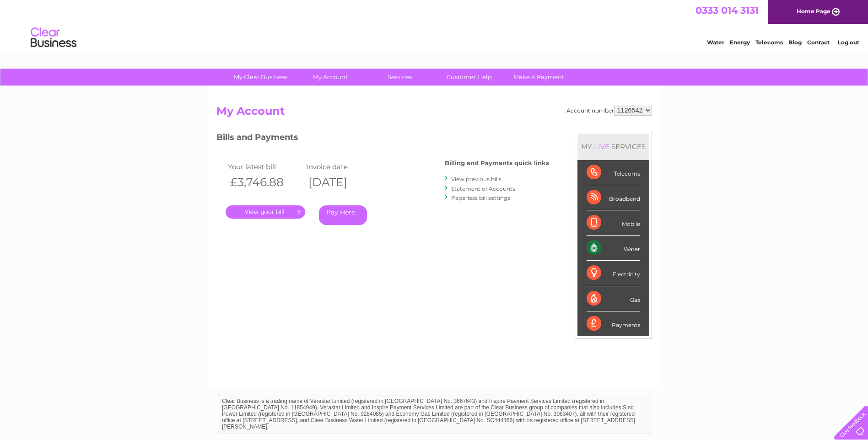  I want to click on a: My Clear Business, so click(261, 77).